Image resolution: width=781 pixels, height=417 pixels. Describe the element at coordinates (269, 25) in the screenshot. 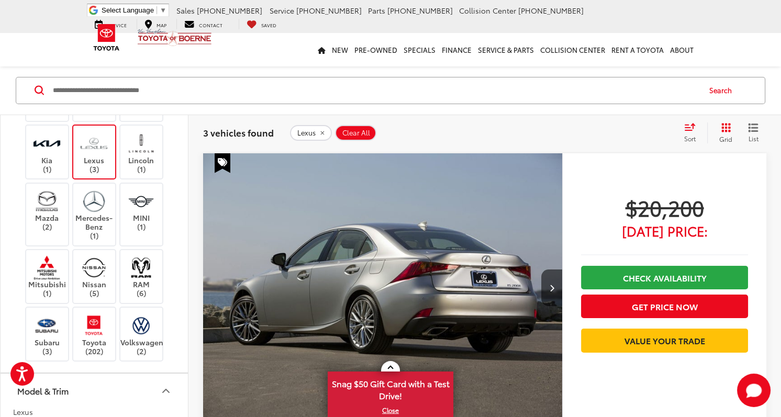

I see `span: Saved` at that location.